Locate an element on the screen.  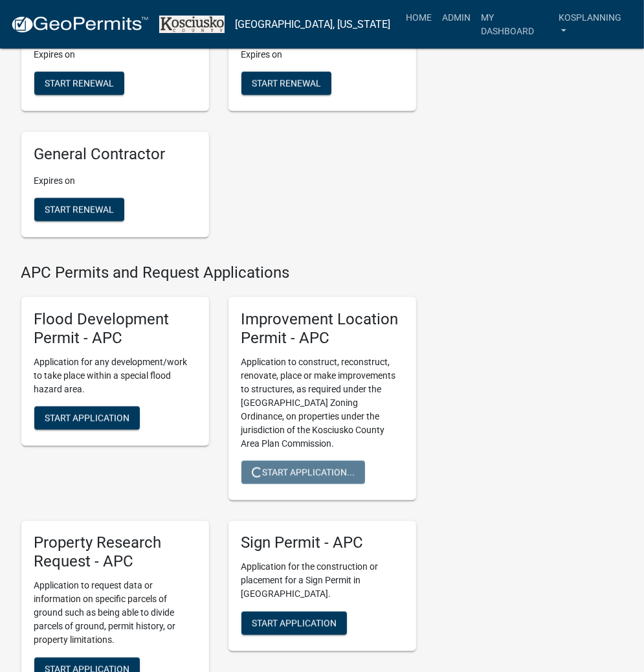
a: Admin is located at coordinates (457, 17).